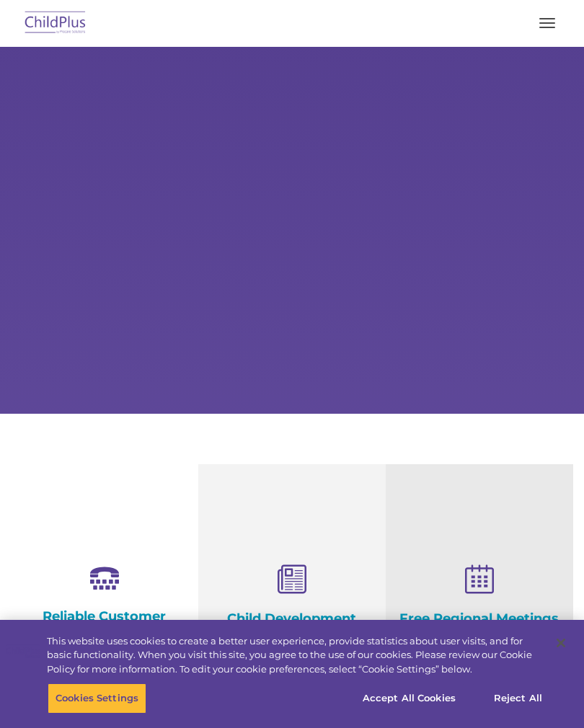  Describe the element at coordinates (479, 619) in the screenshot. I see `h4: Free Regional Meetings` at that location.